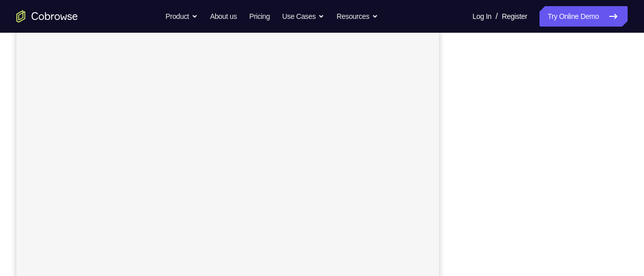 The height and width of the screenshot is (276, 644). What do you see at coordinates (481, 16) in the screenshot?
I see `a: Log In` at bounding box center [481, 16].